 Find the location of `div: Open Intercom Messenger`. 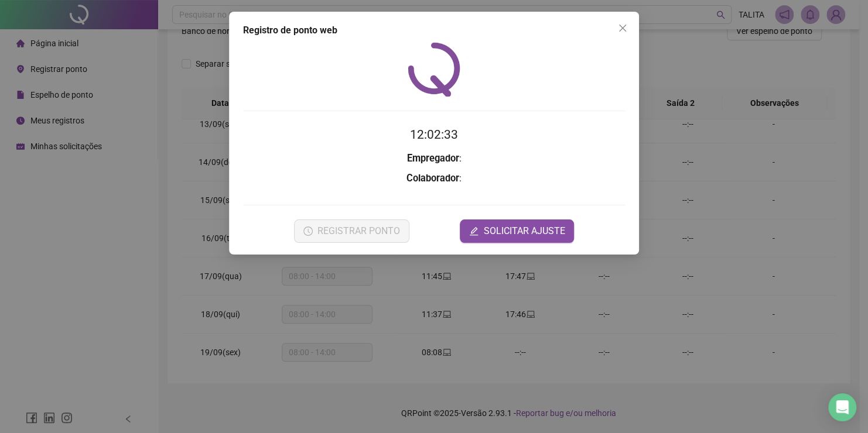

div: Open Intercom Messenger is located at coordinates (842, 407).